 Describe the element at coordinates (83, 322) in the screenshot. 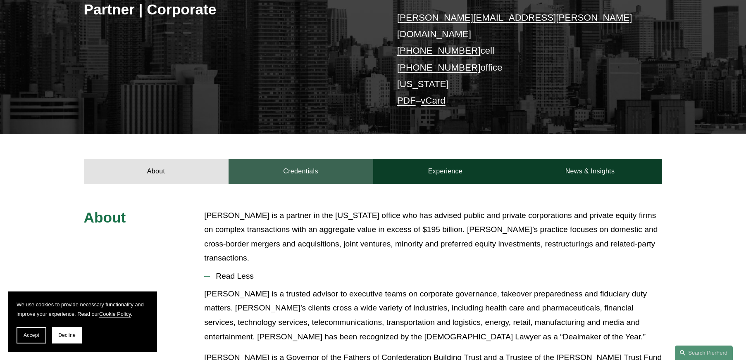

I see `section: Cookie banner` at that location.